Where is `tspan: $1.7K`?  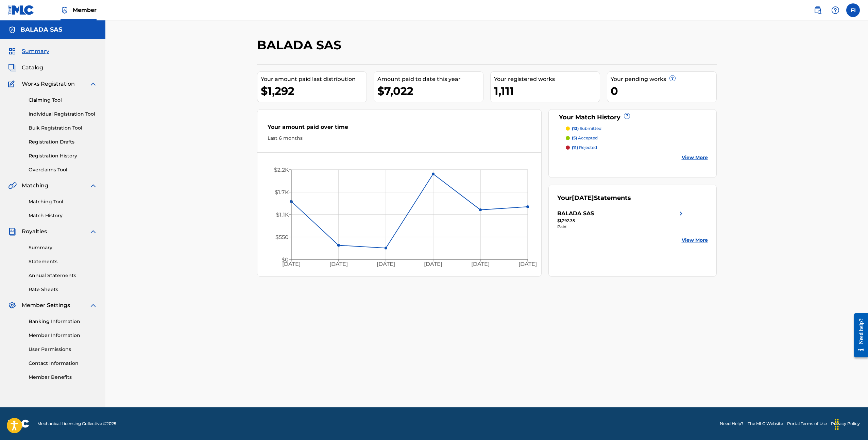 tspan: $1.7K is located at coordinates (282, 192).